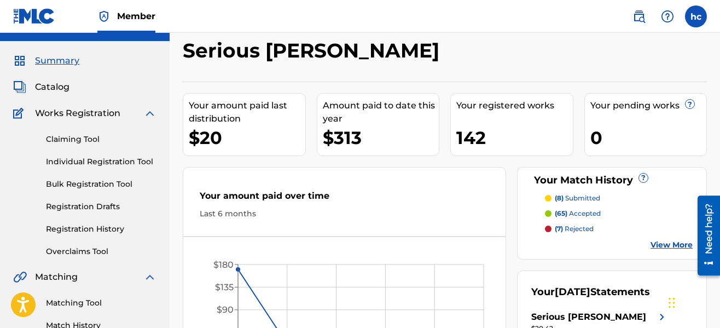  Describe the element at coordinates (619, 229) in the screenshot. I see `a: (7) rejected` at that location.